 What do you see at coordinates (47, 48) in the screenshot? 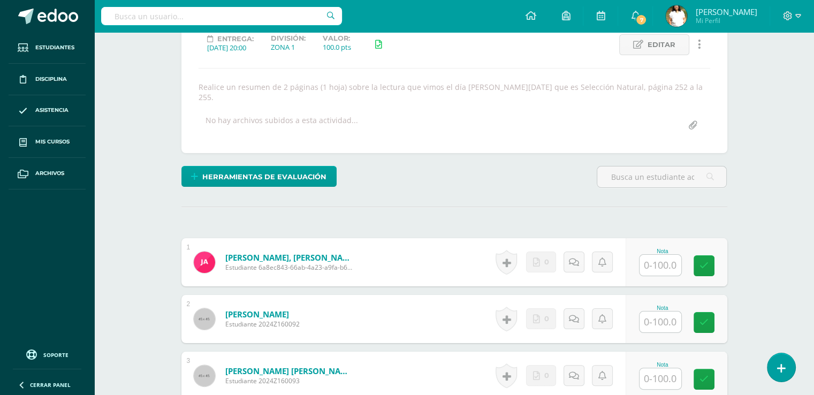
I see `a: Estudiantes` at bounding box center [47, 48].